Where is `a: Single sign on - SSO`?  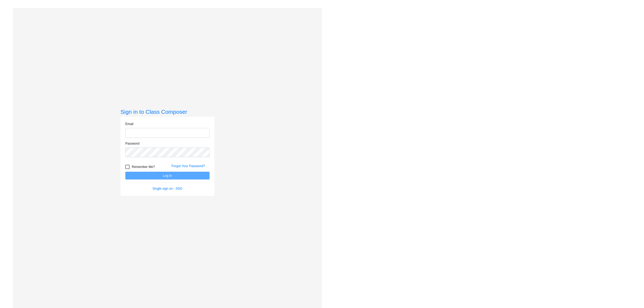 a: Single sign on - SSO is located at coordinates (167, 189).